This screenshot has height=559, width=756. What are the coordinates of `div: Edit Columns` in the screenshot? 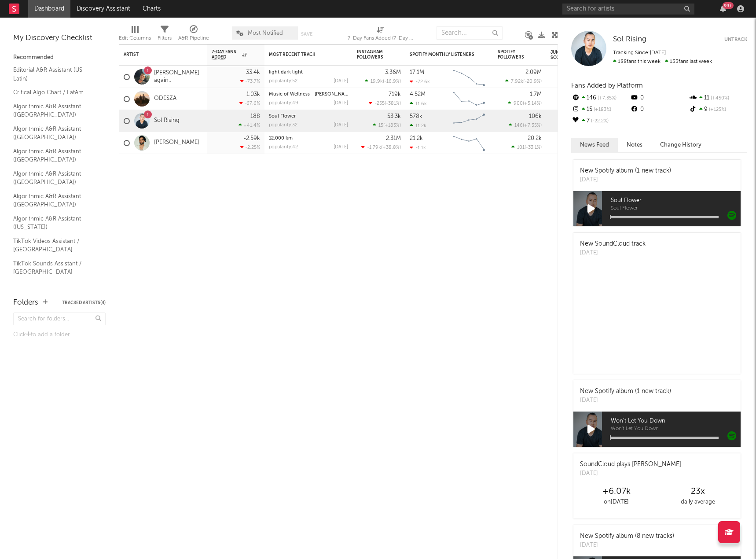 It's located at (135, 38).